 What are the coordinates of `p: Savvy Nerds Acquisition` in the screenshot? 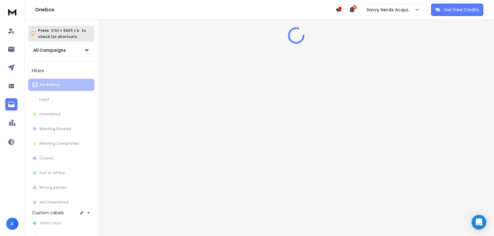 It's located at (390, 10).